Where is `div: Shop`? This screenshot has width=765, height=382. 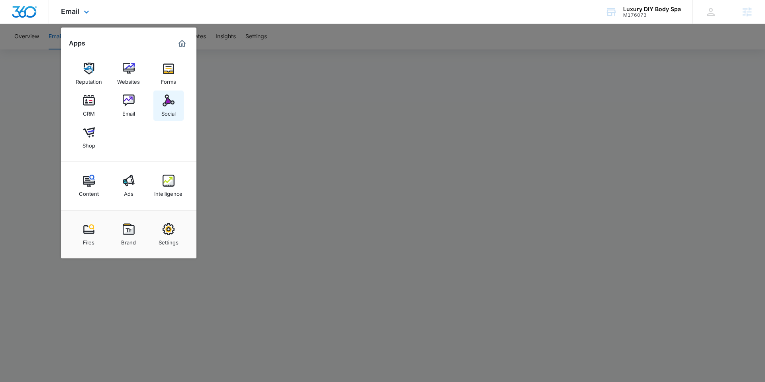
div: Shop is located at coordinates (89, 143).